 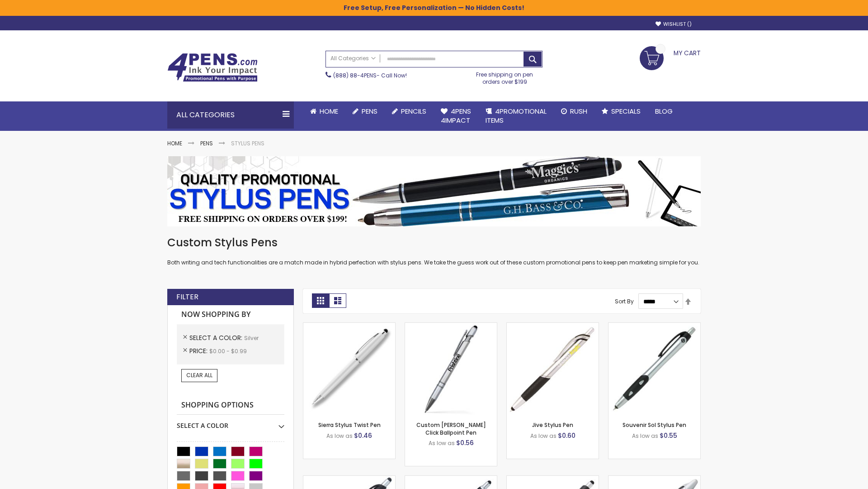 I want to click on span: Price, so click(x=199, y=351).